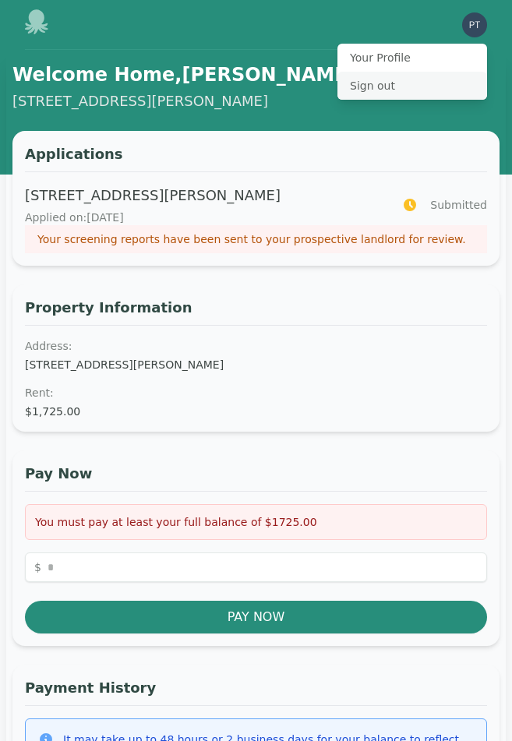  What do you see at coordinates (255, 477) in the screenshot?
I see `h3: Pay Now` at bounding box center [255, 477].